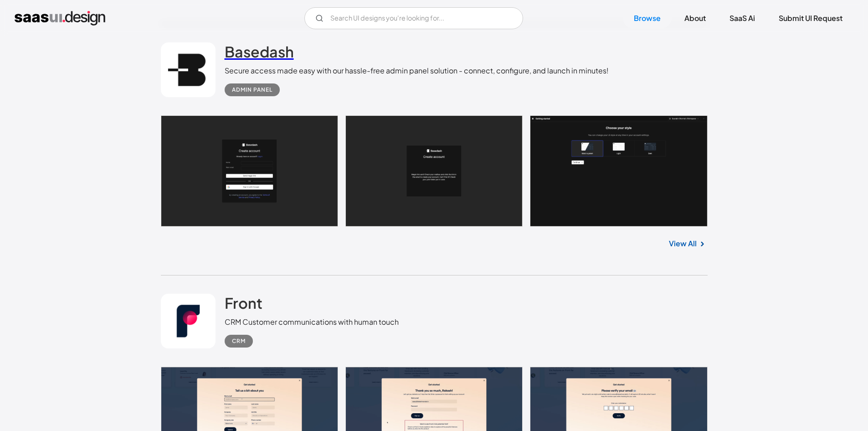 This screenshot has height=431, width=868. Describe the element at coordinates (811, 18) in the screenshot. I see `a: Submit UI Request` at that location.